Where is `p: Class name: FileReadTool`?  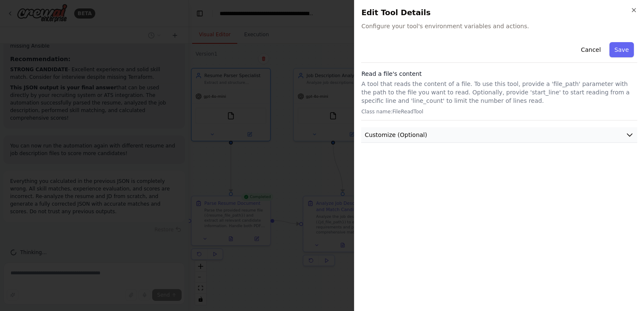 p: Class name: FileReadTool is located at coordinates (499, 112).